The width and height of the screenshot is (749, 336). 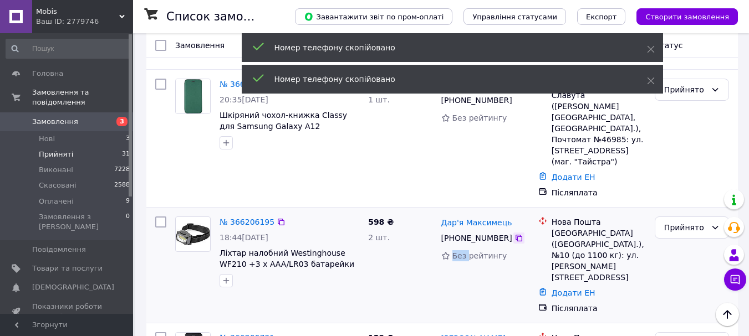 I want to click on a: Створити замовлення, so click(x=681, y=16).